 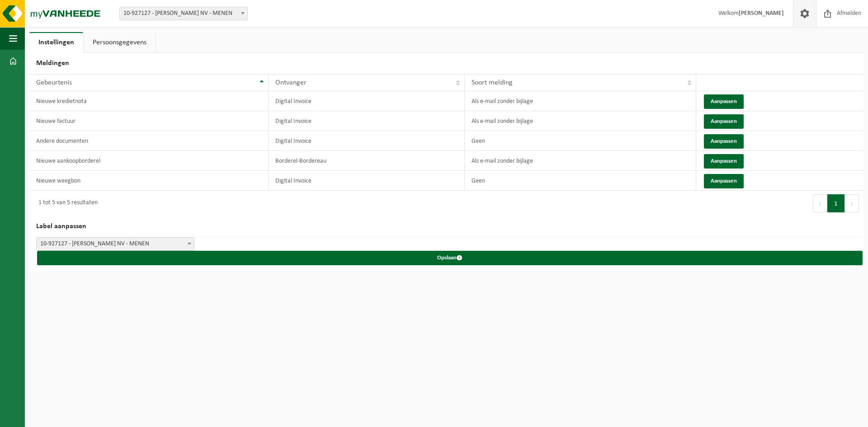 I want to click on a: Persoonsgegevens, so click(x=120, y=42).